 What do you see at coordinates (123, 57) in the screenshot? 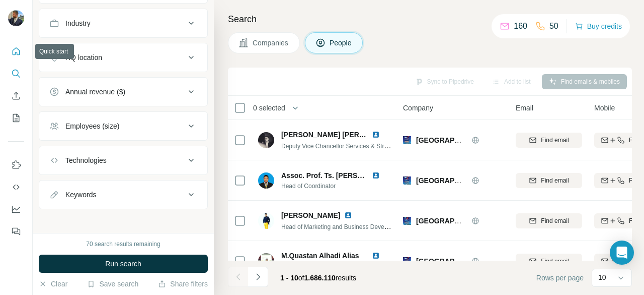
I see `button: HQ location` at bounding box center [123, 57].